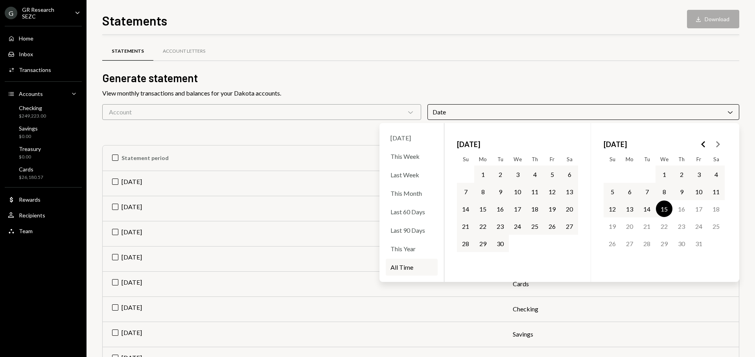  What do you see at coordinates (698, 191) in the screenshot?
I see `button: Friday, October 10th, 2025, selected` at bounding box center [698, 191].